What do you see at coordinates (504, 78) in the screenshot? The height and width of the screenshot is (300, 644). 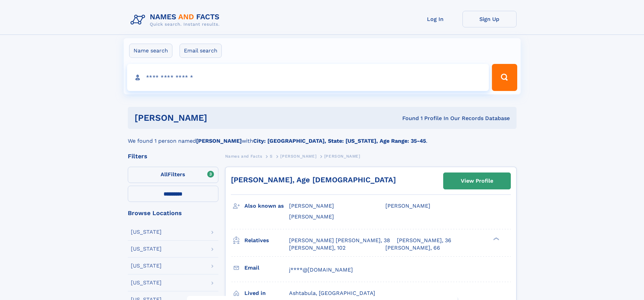 I see `button: Search Button` at bounding box center [504, 78].